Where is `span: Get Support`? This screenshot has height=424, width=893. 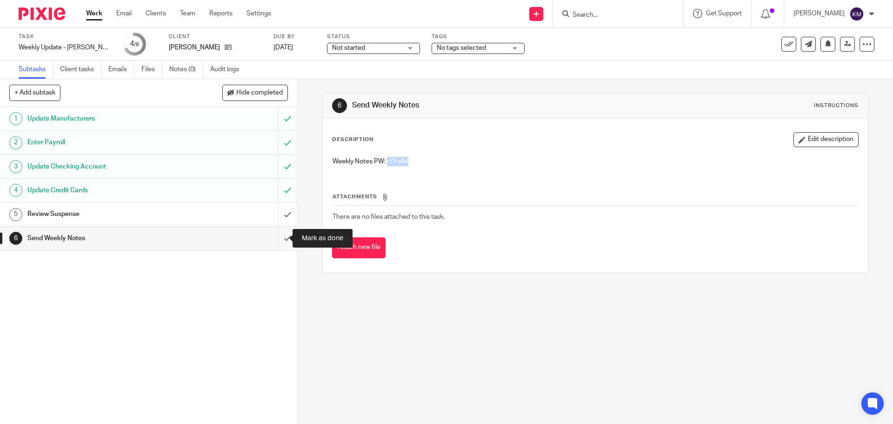
span: Get Support is located at coordinates (724, 13).